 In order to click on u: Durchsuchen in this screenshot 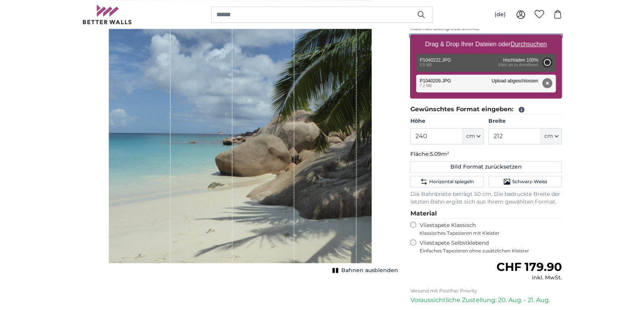, I will do `click(529, 44)`.